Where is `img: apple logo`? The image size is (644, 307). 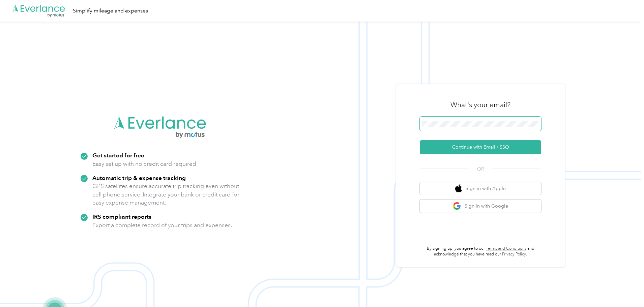 img: apple logo is located at coordinates (458, 188).